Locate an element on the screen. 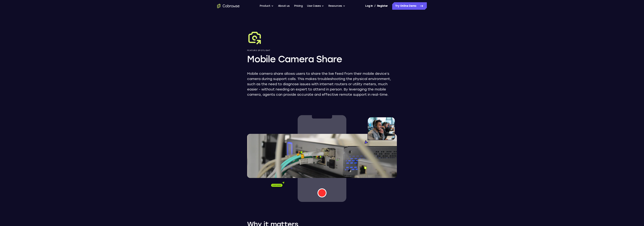 Image resolution: width=644 pixels, height=226 pixels. p: Feature Spotlight is located at coordinates (322, 51).